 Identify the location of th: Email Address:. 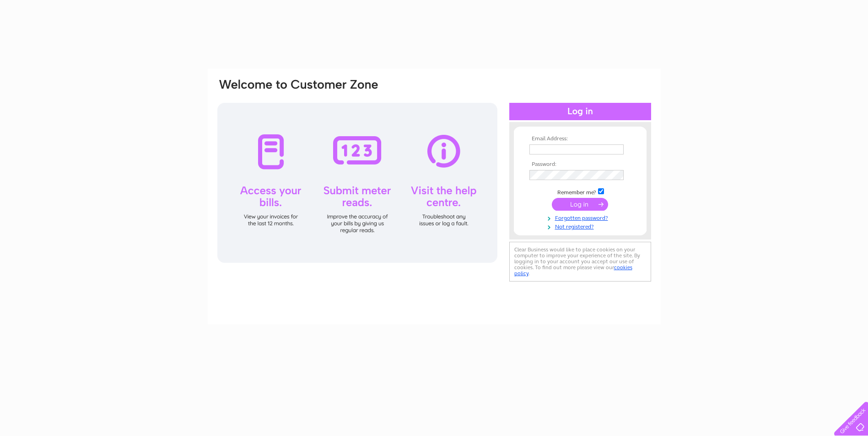
(580, 139).